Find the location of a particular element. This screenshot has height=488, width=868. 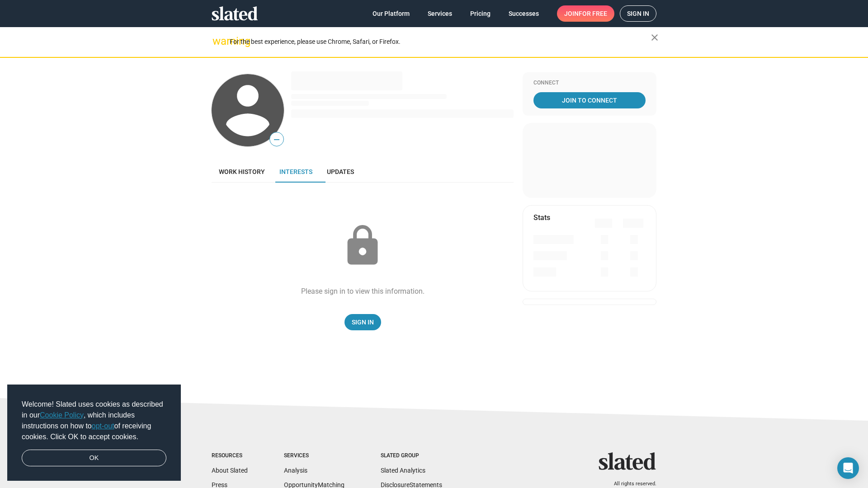

span: Services is located at coordinates (440, 13).